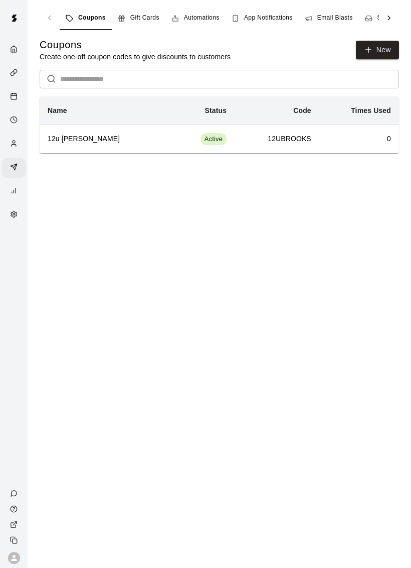  What do you see at coordinates (277, 139) in the screenshot?
I see `h6: 12UBROOKS` at bounding box center [277, 139].